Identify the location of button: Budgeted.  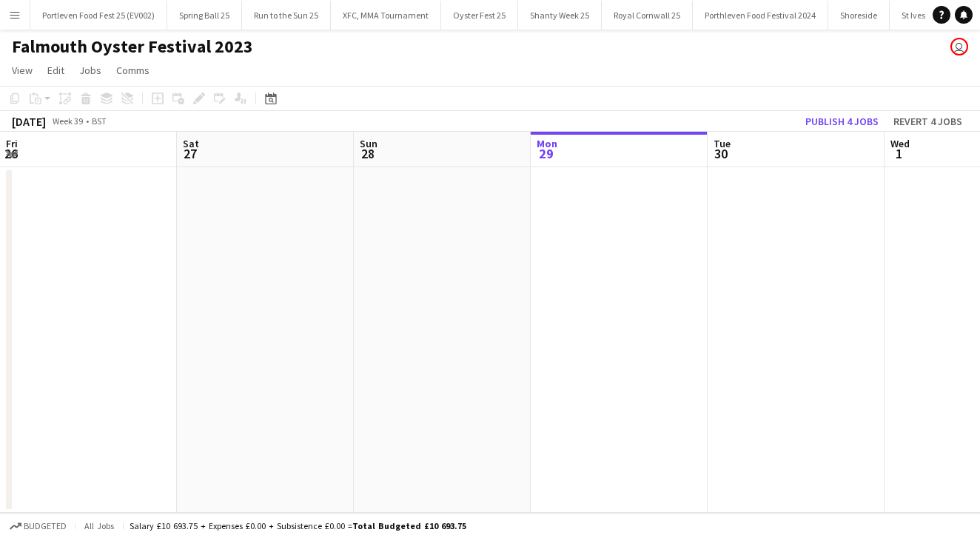
(38, 526).